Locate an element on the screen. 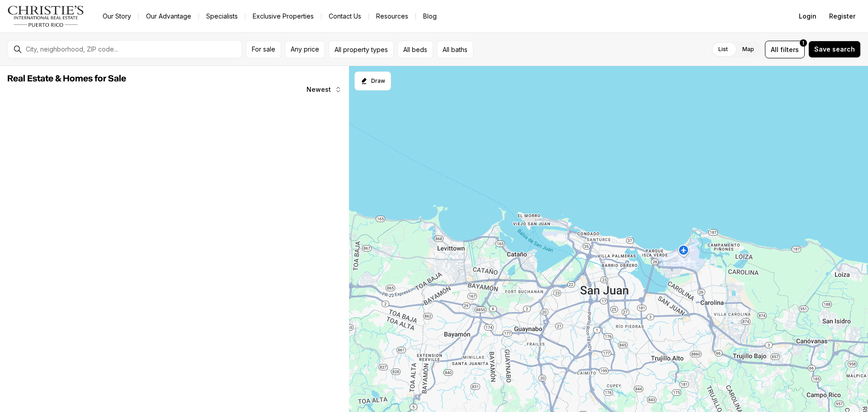 This screenshot has height=412, width=868. span: Newest is located at coordinates (319, 90).